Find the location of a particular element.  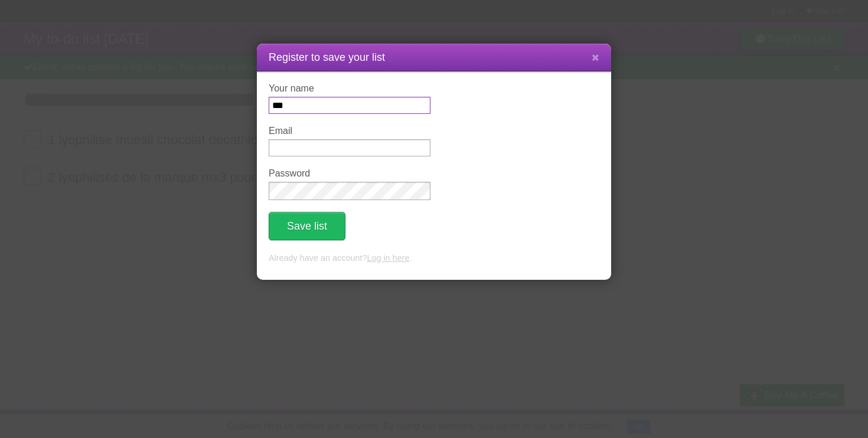

a: Log in here is located at coordinates (388, 258).